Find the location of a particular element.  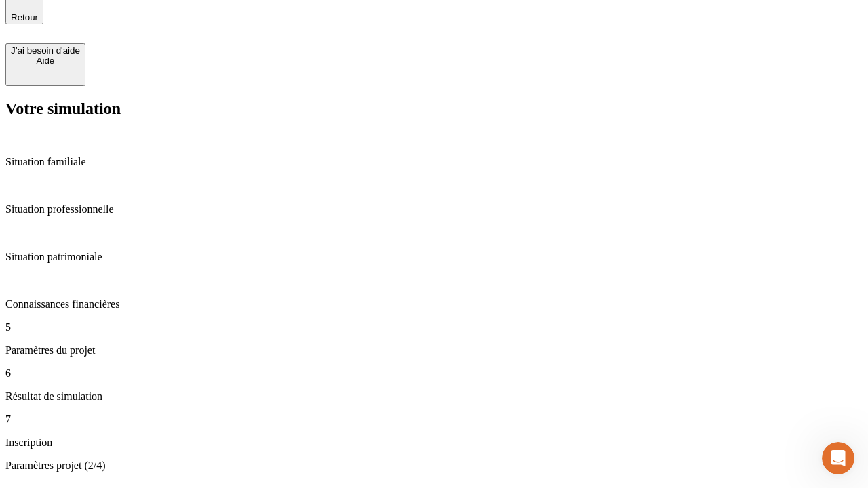

h2: Votre simulation is located at coordinates (434, 109).